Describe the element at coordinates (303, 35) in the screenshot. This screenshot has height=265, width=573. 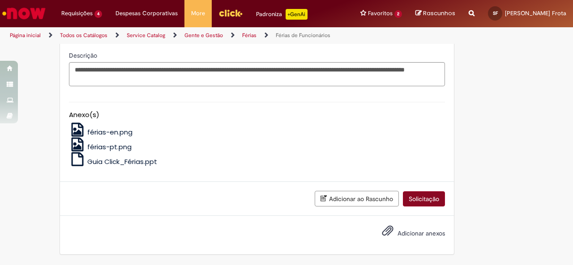
I see `a: Férias de Funcionários` at that location.